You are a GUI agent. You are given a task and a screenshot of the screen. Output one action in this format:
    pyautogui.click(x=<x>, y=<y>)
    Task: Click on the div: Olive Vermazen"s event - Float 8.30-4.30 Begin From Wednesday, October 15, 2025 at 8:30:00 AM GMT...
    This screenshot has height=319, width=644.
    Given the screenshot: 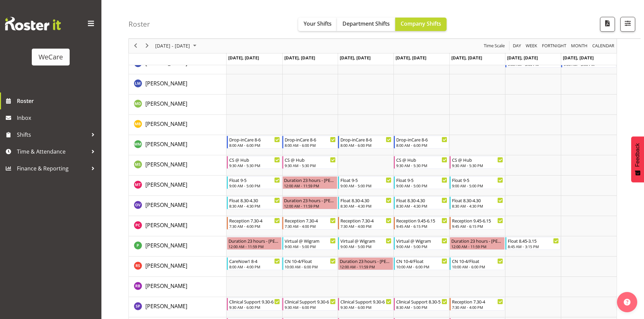 What is the action you would take?
    pyautogui.click(x=365, y=203)
    